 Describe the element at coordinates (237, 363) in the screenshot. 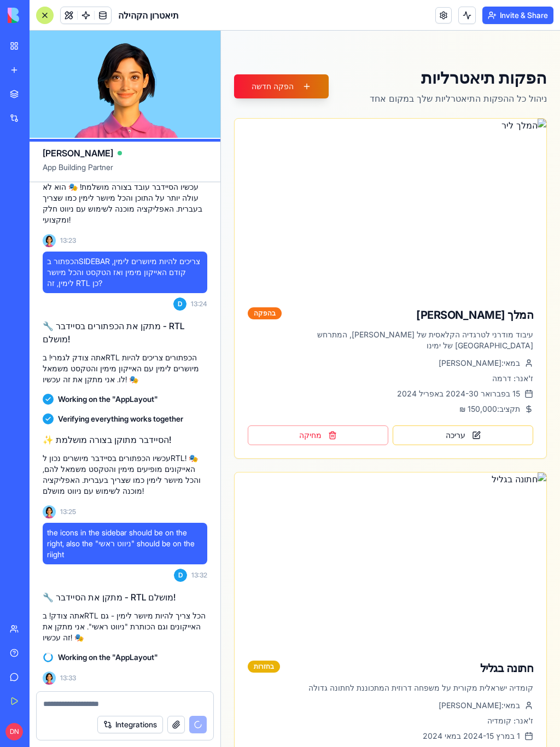

I see `span: 15 בפברואר 2024 - 30 באפריל 2024` at that location.